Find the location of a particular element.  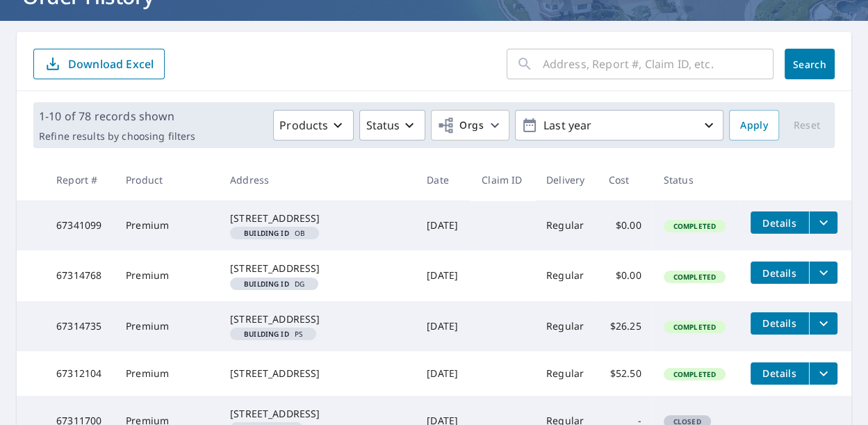

th: Claim ID is located at coordinates (503, 180).